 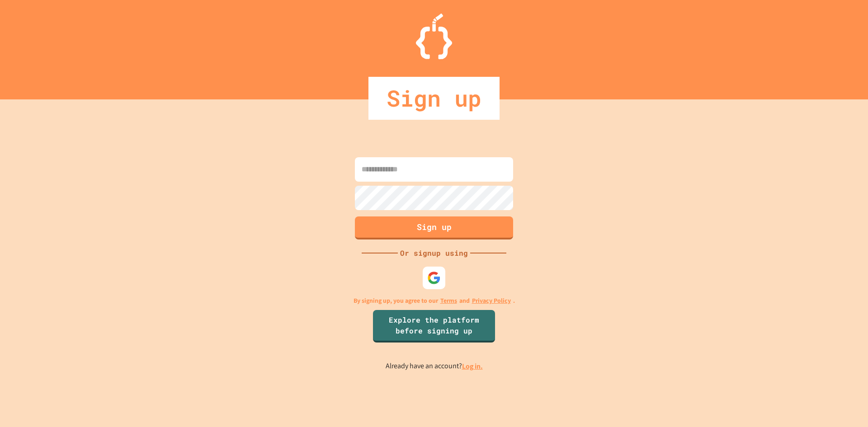 I want to click on img: Logo.svg, so click(x=434, y=36).